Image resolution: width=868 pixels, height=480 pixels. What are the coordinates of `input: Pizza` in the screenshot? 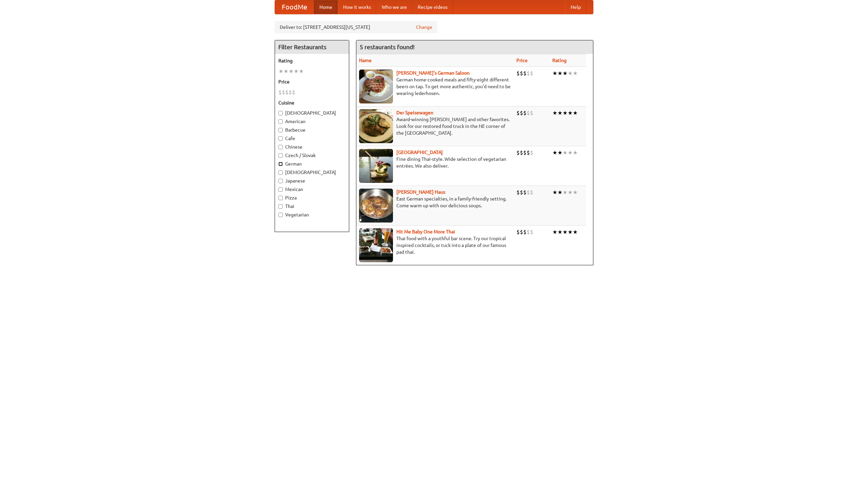 It's located at (281, 198).